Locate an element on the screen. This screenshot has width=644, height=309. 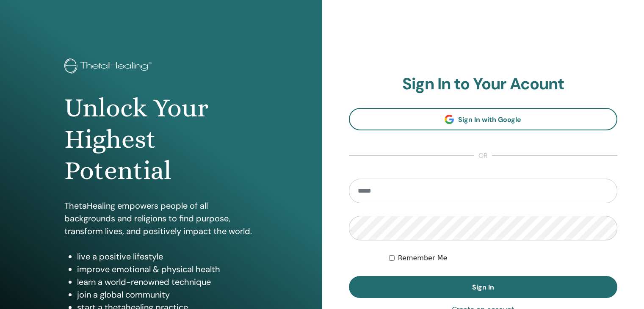
button: Sign In is located at coordinates (483, 287).